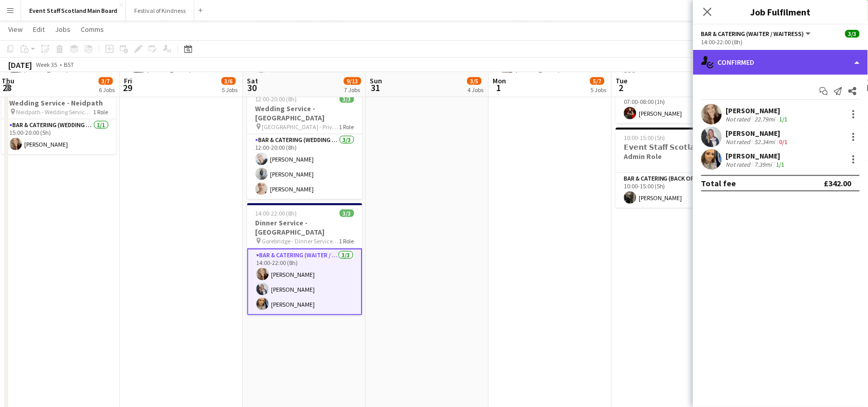 The image size is (868, 407). I want to click on span: View, so click(16, 29).